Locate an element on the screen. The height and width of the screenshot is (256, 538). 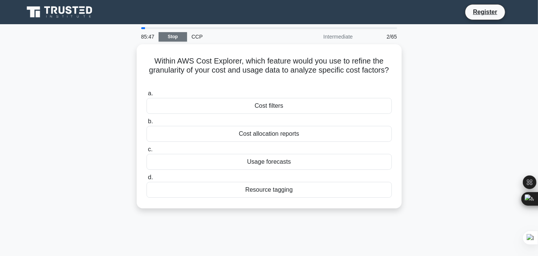
span: d. is located at coordinates (150, 177).